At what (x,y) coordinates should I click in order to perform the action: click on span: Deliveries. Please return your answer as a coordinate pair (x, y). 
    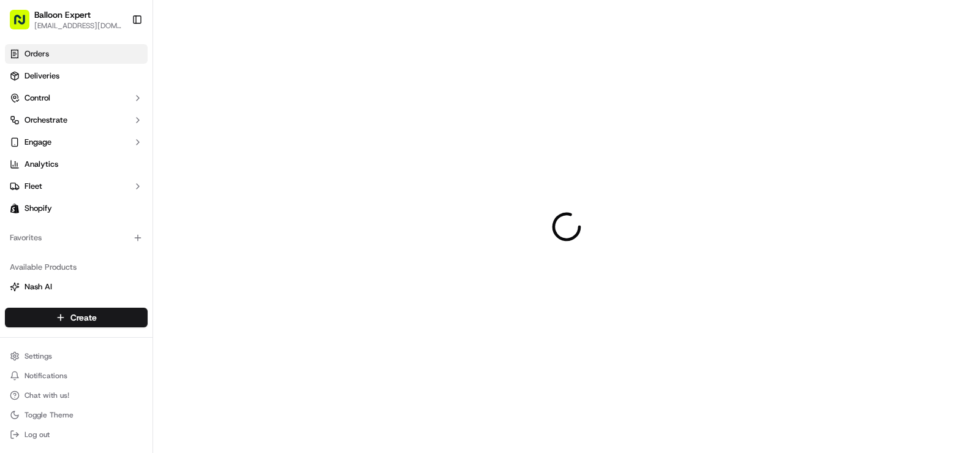
    Looking at the image, I should click on (42, 76).